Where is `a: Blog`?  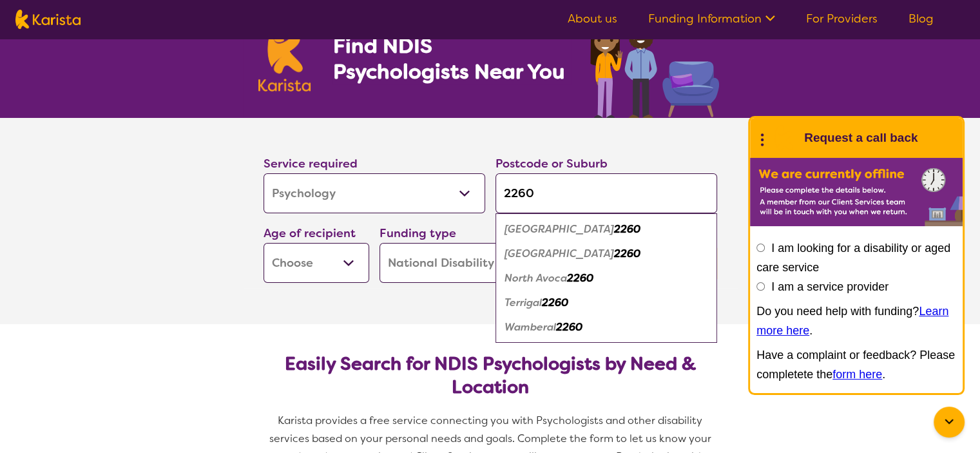 a: Blog is located at coordinates (921, 18).